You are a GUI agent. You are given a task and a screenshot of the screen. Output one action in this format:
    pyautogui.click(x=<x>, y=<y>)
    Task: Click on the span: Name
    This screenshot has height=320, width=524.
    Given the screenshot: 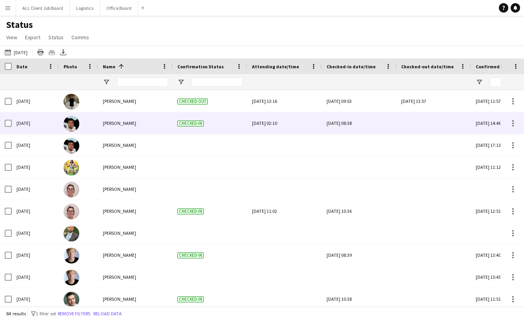 What is the action you would take?
    pyautogui.click(x=109, y=66)
    